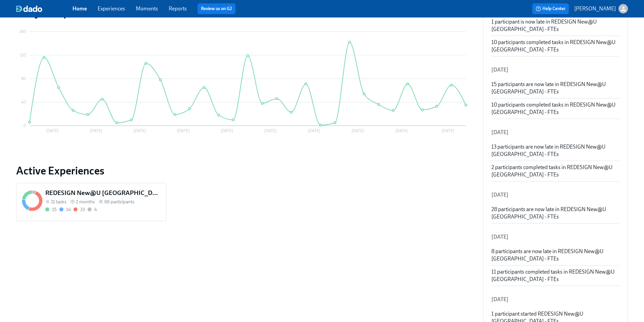  I want to click on div: 33, so click(82, 209).